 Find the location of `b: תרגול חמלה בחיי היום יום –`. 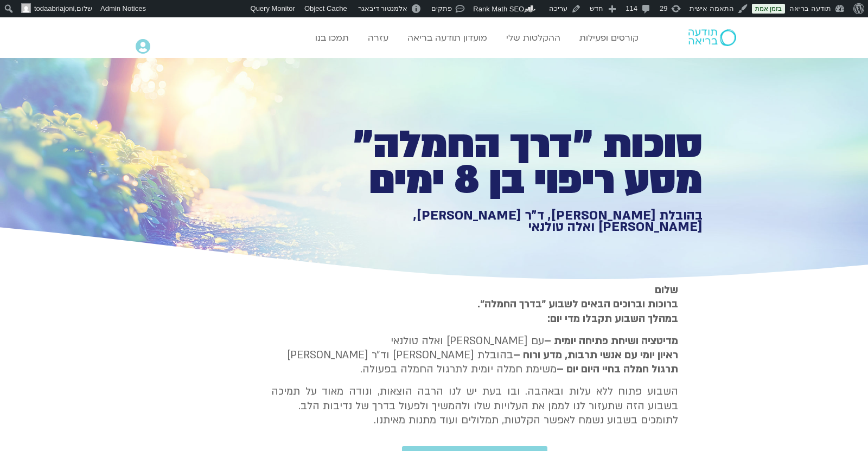

b: תרגול חמלה בחיי היום יום – is located at coordinates (618, 369).